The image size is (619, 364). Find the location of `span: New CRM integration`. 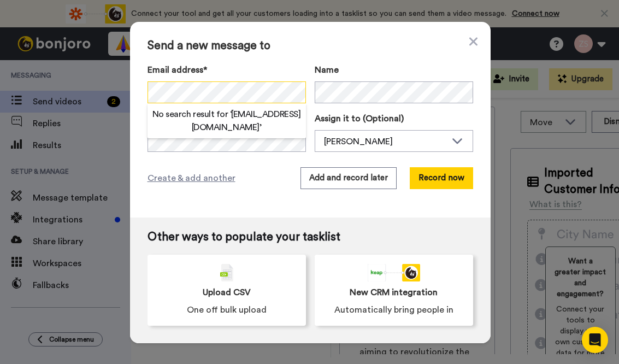

span: New CRM integration is located at coordinates (394, 292).